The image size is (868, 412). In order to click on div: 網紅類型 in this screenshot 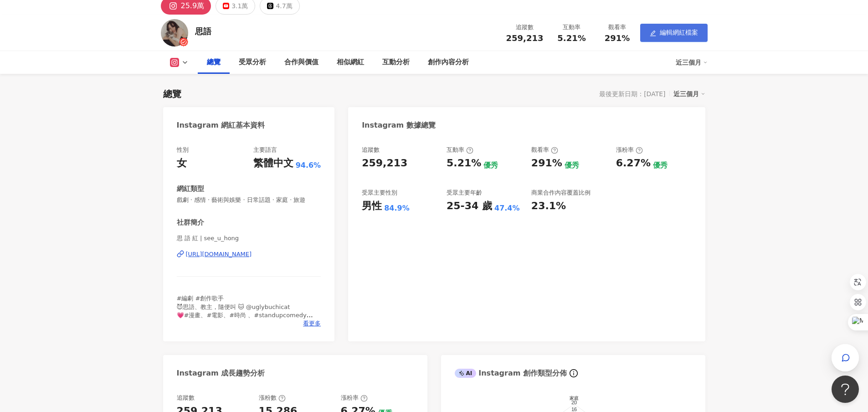, I will do `click(190, 189)`.